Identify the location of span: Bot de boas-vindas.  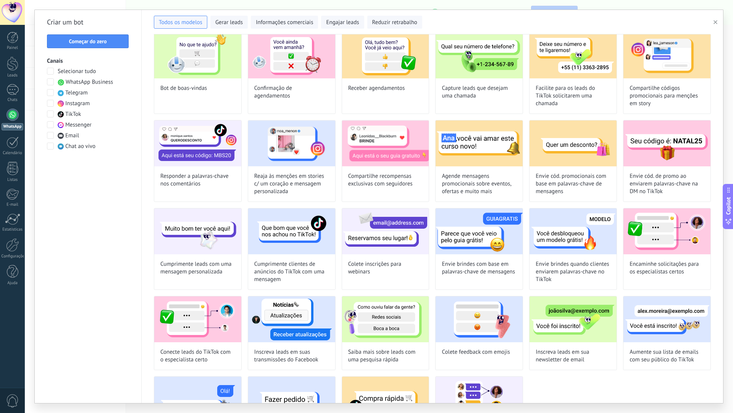
(184, 88).